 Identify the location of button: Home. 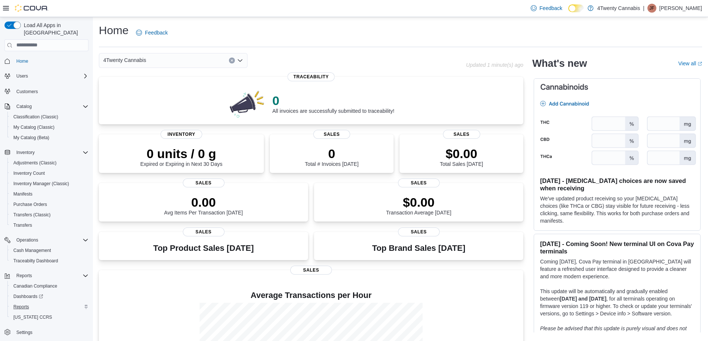
(46, 61).